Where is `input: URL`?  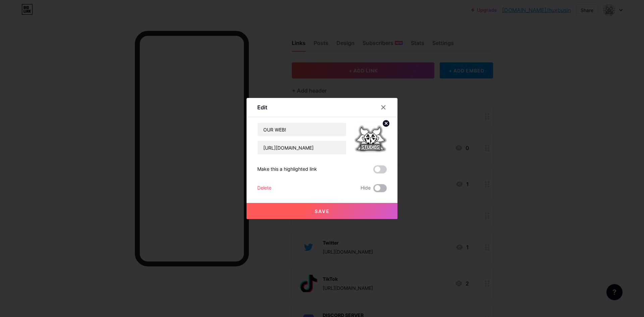
input: URL is located at coordinates (302, 148).